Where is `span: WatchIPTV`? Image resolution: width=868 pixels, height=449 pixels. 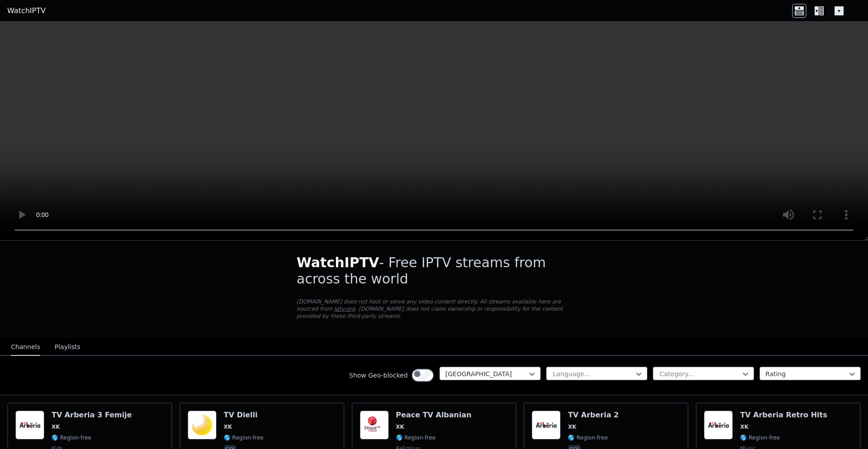 span: WatchIPTV is located at coordinates (338, 263).